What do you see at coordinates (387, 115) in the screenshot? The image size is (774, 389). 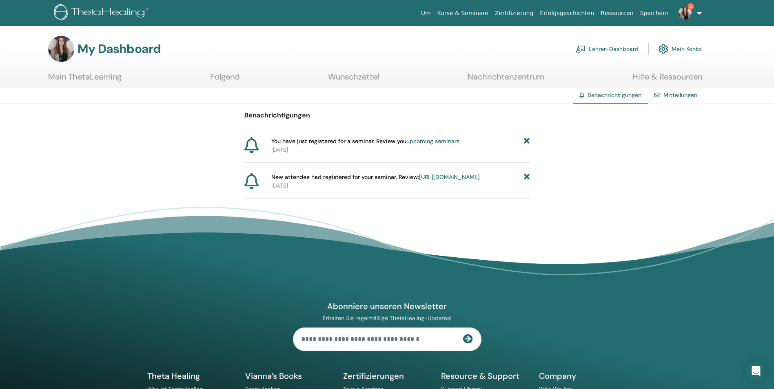 I see `p: Benachrichtigungen` at bounding box center [387, 115].